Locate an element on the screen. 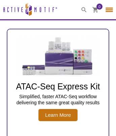  span: 0 is located at coordinates (99, 6).